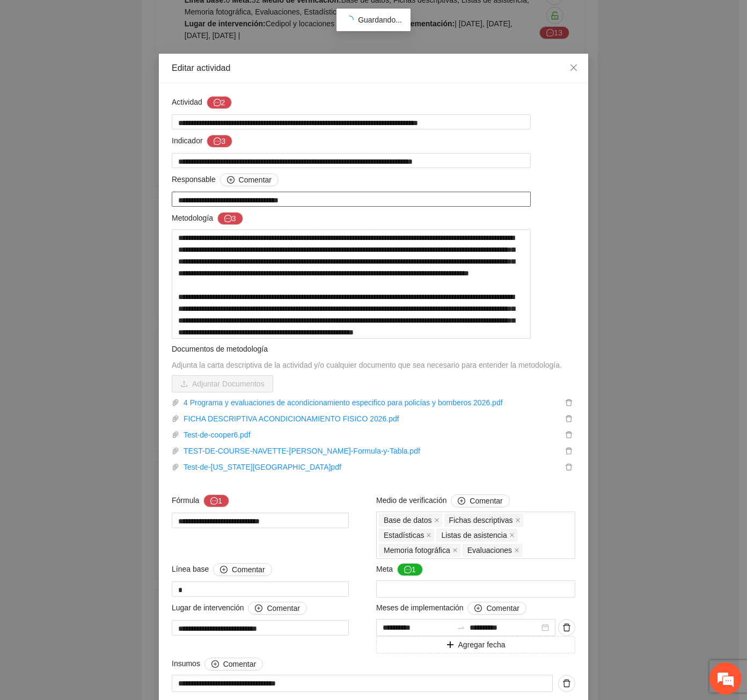 This screenshot has width=747, height=700. I want to click on button: Fórmula, so click(217, 501).